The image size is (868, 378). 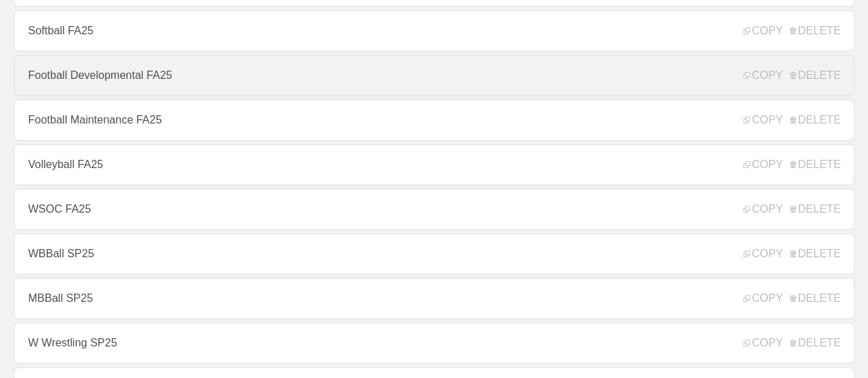 I want to click on a: WSOC FA25, so click(x=434, y=209).